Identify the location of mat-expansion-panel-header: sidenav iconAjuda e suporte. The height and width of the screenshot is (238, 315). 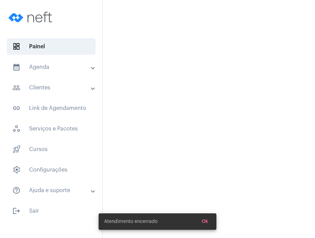
(53, 190).